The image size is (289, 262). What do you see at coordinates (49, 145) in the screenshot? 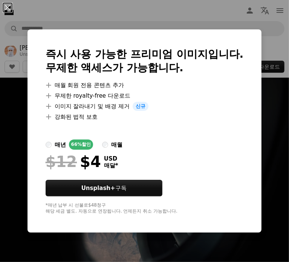
I see `input: 매년66%할인` at bounding box center [49, 145].